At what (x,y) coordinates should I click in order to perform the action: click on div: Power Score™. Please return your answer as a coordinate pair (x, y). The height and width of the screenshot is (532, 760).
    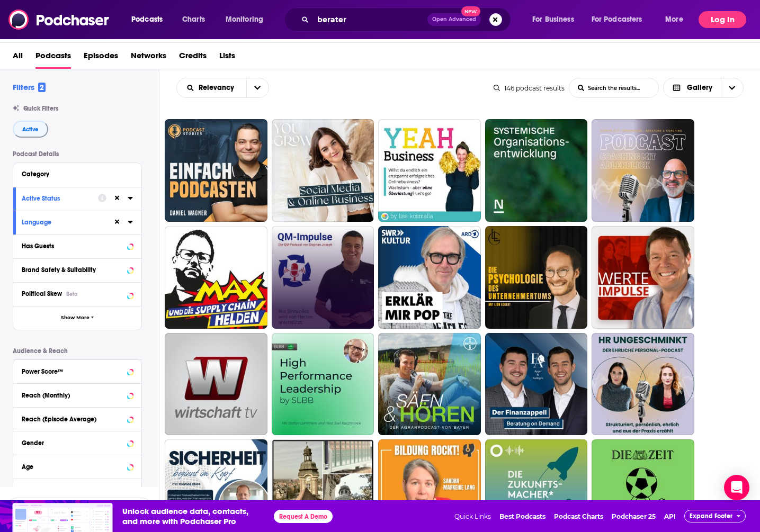
    Looking at the image, I should click on (73, 371).